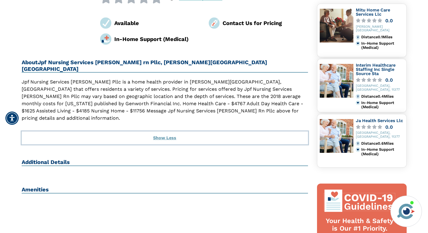 The image size is (428, 233). Describe the element at coordinates (12, 118) in the screenshot. I see `div: Accessibility Menu` at that location.